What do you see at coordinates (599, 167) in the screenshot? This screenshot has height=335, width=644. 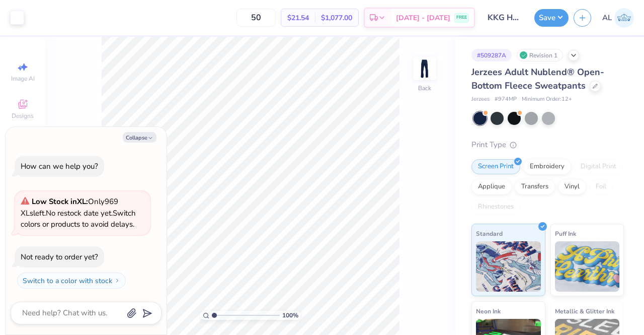 I see `div: Digital Print` at bounding box center [599, 167].